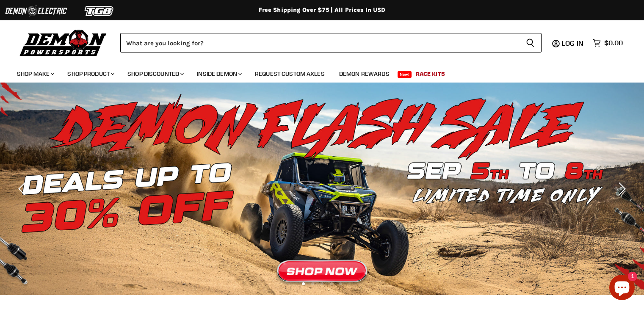 Image resolution: width=644 pixels, height=309 pixels. I want to click on inbox-online-store-chat: Shopify online store chat, so click(622, 289).